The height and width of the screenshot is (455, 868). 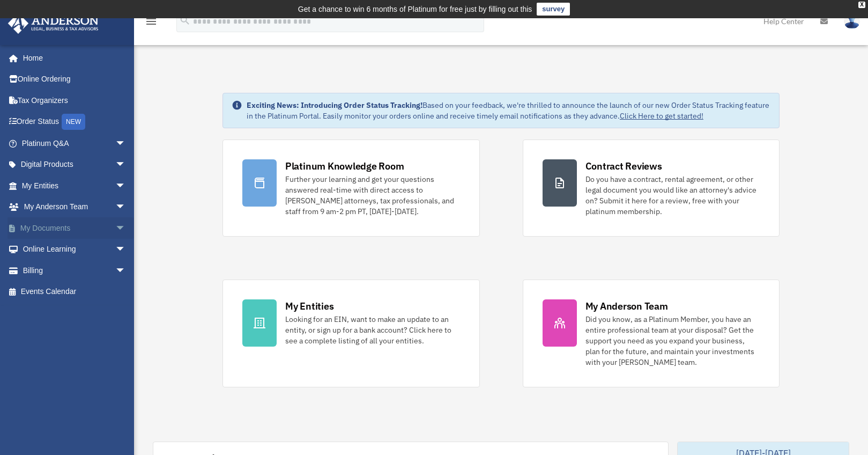 What do you see at coordinates (309, 306) in the screenshot?
I see `div: My Entities` at bounding box center [309, 306].